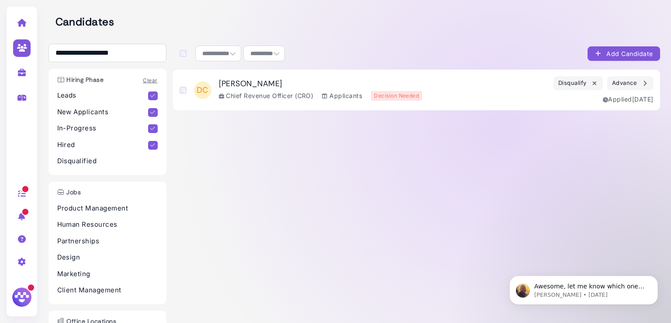  What do you see at coordinates (103, 128) in the screenshot?
I see `p: In-Progress` at bounding box center [103, 128].